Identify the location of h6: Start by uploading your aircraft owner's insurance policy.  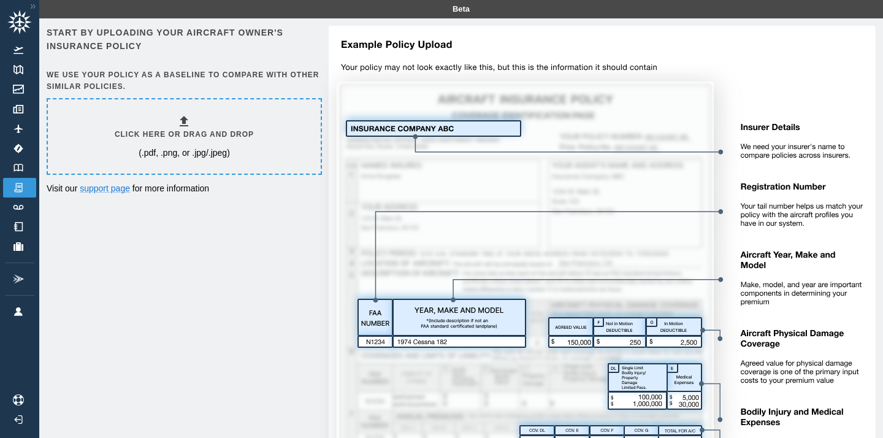
(183, 39).